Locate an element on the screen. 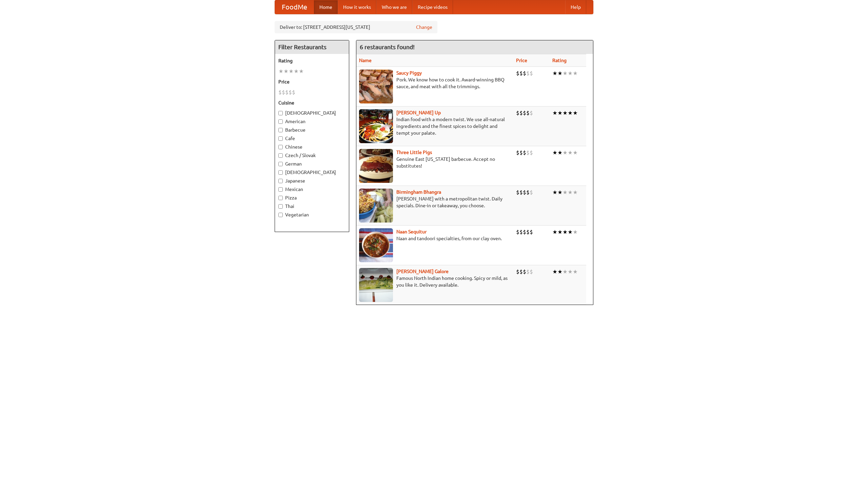 The height and width of the screenshot is (480, 868). a: Price is located at coordinates (521, 60).